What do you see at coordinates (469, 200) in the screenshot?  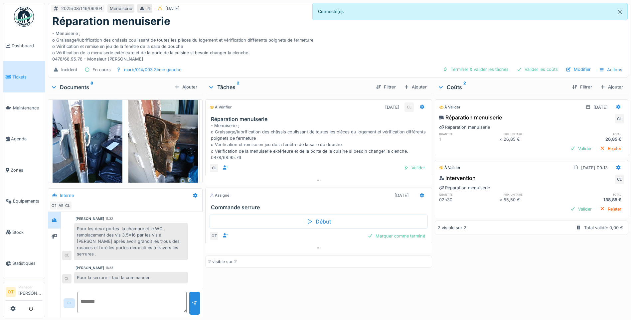 I see `div: 02h30` at bounding box center [469, 200].